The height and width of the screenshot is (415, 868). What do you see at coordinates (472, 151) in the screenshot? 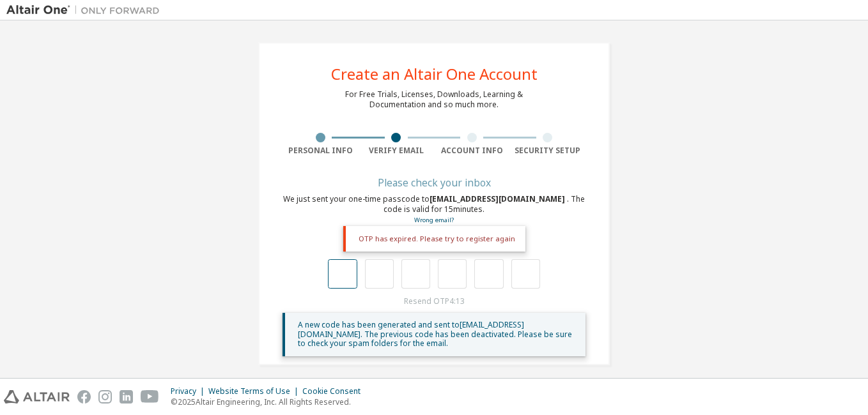
I see `div: Account Info` at bounding box center [472, 151].